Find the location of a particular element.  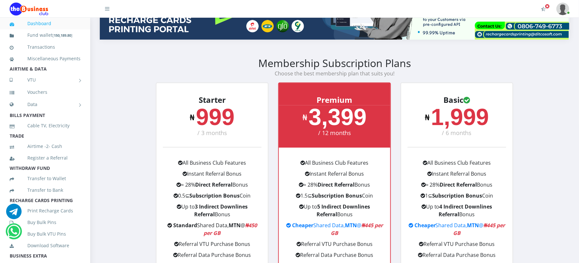

a: Miscellaneous Payments is located at coordinates (45, 59).